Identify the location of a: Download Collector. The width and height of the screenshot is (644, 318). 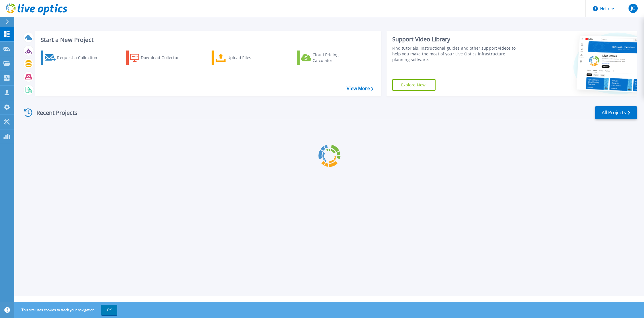
(158, 57).